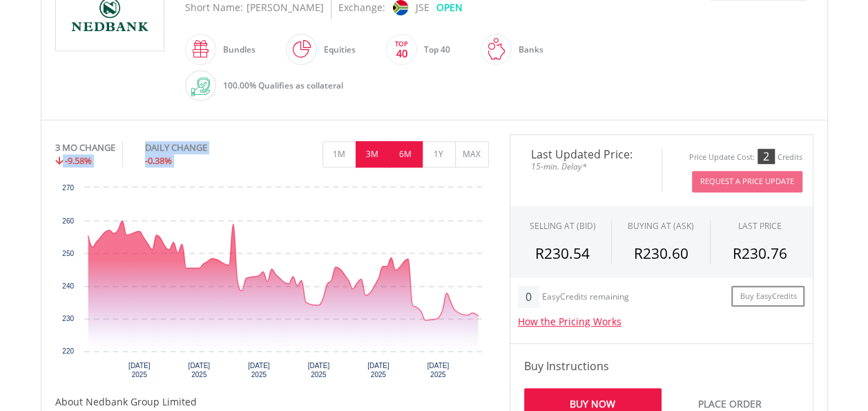  Describe the element at coordinates (272, 284) in the screenshot. I see `svg: Interactive chart` at that location.